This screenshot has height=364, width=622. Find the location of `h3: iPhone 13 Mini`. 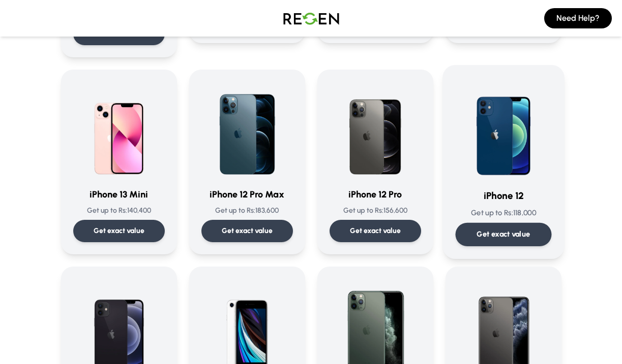

h3: iPhone 13 Mini is located at coordinates (119, 195).